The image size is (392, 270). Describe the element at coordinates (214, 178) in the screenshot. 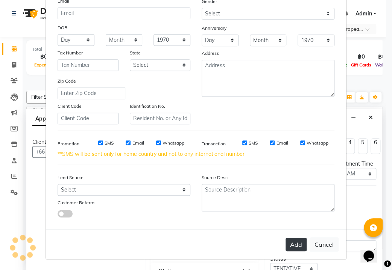

I see `label: Source Desc` at that location.